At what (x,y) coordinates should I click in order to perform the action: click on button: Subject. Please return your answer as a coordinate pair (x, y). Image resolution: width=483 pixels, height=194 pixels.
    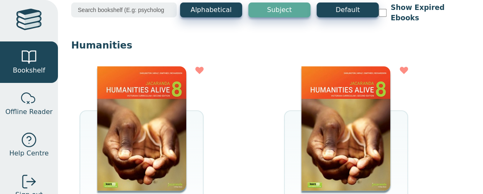
    Looking at the image, I should click on (279, 10).